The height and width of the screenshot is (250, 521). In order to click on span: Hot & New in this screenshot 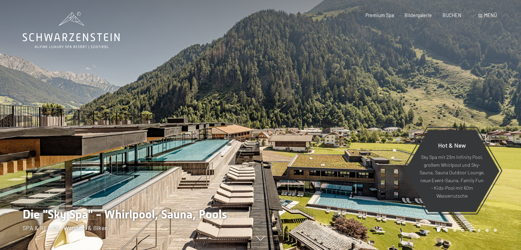, I will do `click(452, 145)`.